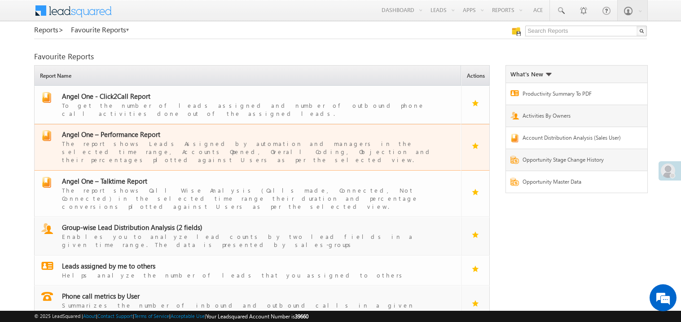 The image size is (681, 322). I want to click on img: What's new, so click(548, 74).